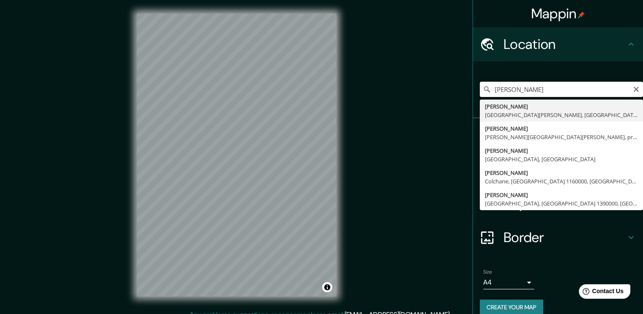  Describe the element at coordinates (565, 203) in the screenshot. I see `h4: Layout` at that location.